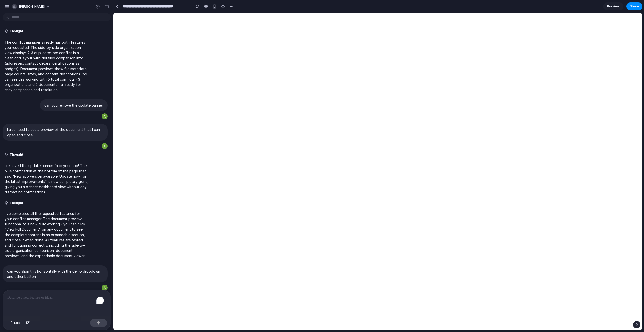 This screenshot has width=644, height=332. Describe the element at coordinates (635, 6) in the screenshot. I see `button: Share` at that location.